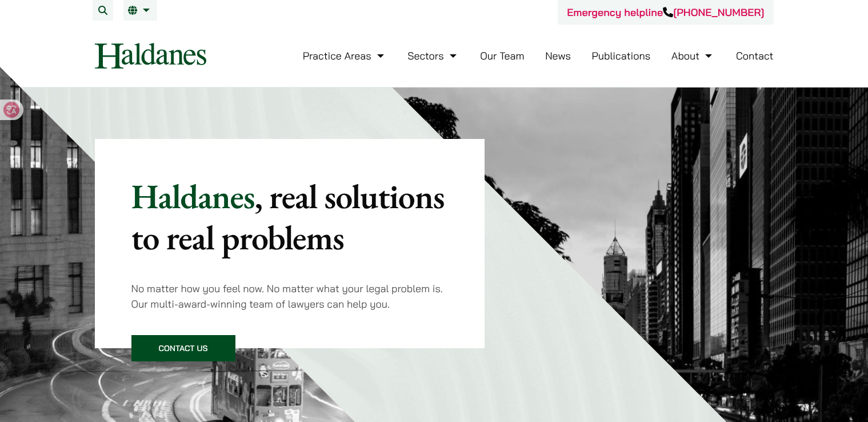 This screenshot has height=422, width=868. I want to click on a: Publications, so click(621, 55).